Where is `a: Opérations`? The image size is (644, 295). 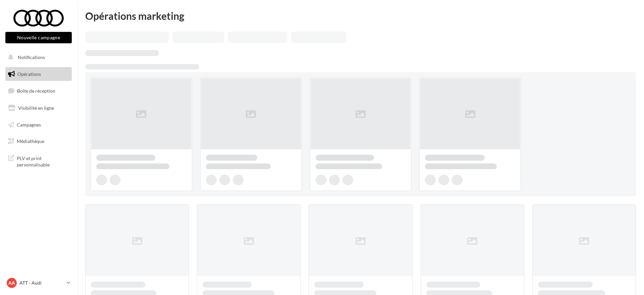 a: Opérations is located at coordinates (39, 74).